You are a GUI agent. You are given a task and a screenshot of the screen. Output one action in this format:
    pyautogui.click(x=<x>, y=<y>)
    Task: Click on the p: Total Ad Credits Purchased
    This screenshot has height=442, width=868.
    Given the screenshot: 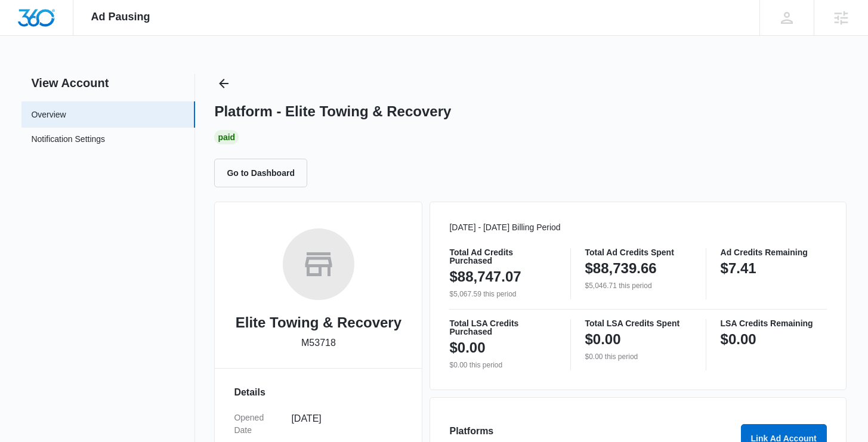 What is the action you would take?
    pyautogui.click(x=503, y=257)
    